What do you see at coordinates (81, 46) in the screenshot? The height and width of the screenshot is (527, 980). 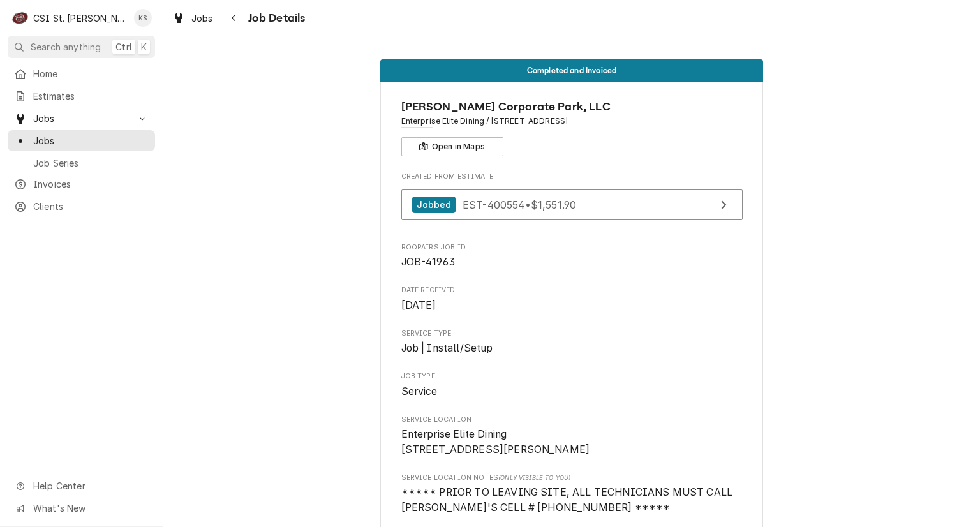 I see `button: Search anythingCtrlK` at bounding box center [81, 46].